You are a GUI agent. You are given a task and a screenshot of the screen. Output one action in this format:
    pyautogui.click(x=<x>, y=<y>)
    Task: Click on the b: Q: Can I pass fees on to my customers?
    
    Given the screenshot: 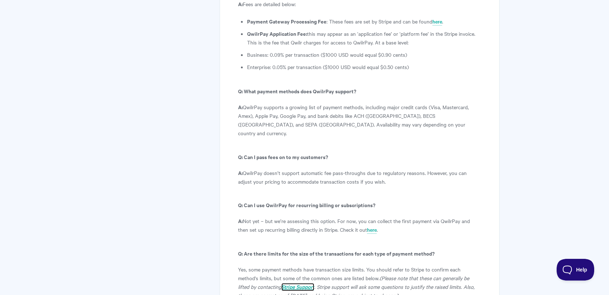 What is the action you would take?
    pyautogui.click(x=283, y=156)
    